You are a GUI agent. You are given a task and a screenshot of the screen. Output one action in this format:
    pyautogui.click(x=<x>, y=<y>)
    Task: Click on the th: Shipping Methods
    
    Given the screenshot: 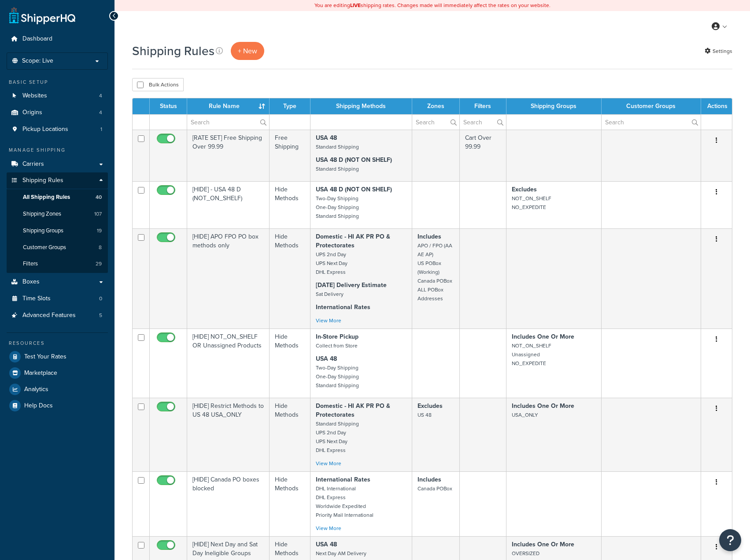 What is the action you would take?
    pyautogui.click(x=362, y=106)
    